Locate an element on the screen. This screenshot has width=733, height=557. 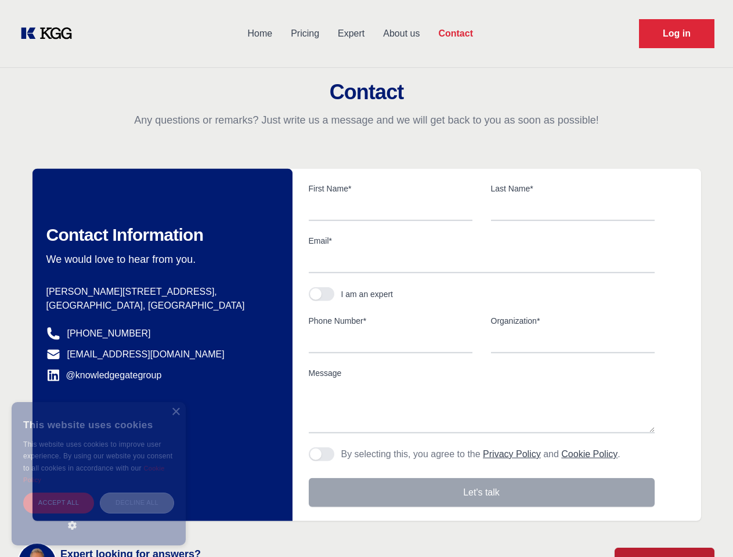
a: Contact is located at coordinates (456, 34).